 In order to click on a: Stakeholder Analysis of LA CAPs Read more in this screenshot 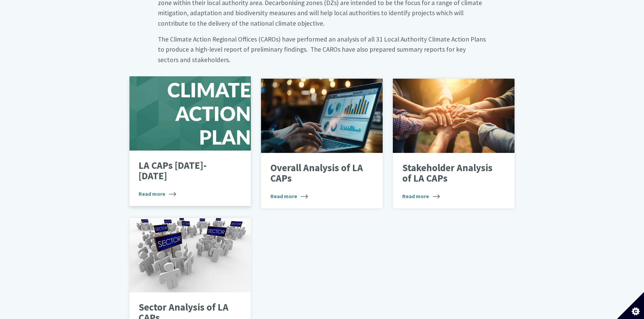, I will do `click(454, 143)`.